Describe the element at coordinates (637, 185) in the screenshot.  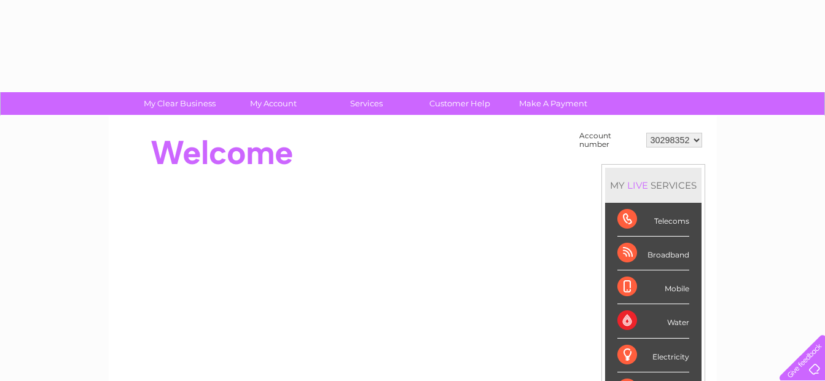
I see `div: LIVE` at that location.